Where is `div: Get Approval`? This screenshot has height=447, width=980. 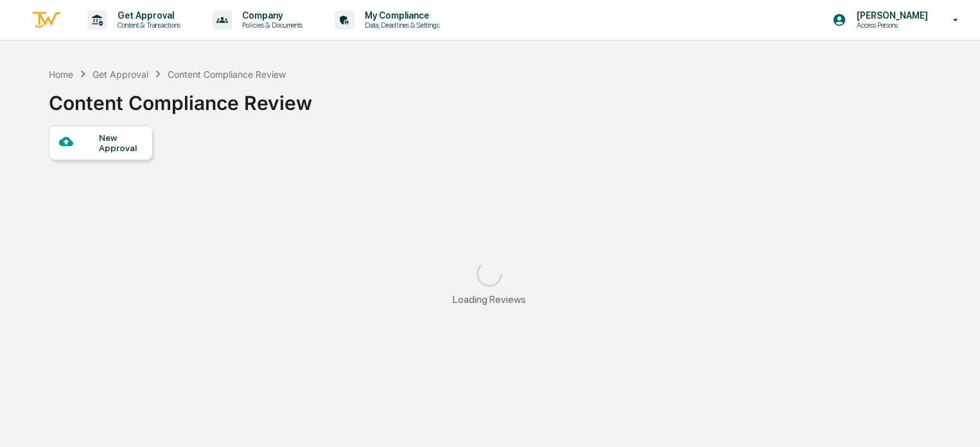 div: Get Approval is located at coordinates (120, 74).